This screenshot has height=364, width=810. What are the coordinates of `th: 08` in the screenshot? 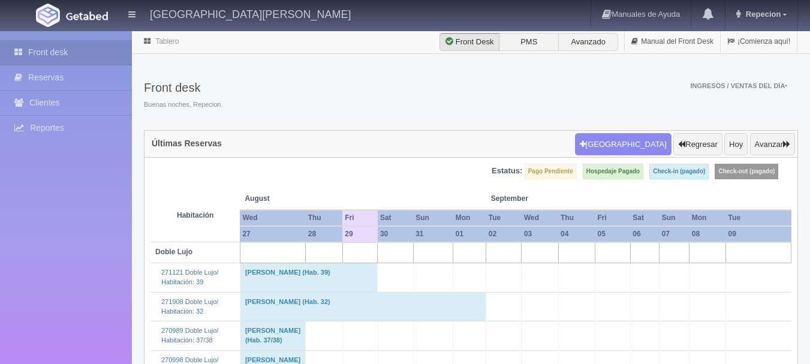 It's located at (708, 234).